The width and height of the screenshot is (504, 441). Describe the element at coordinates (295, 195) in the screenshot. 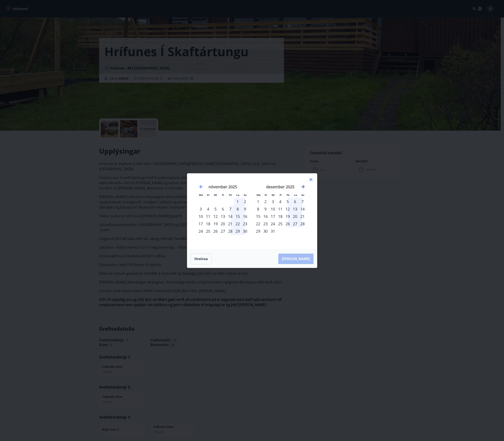

I see `small: La` at that location.